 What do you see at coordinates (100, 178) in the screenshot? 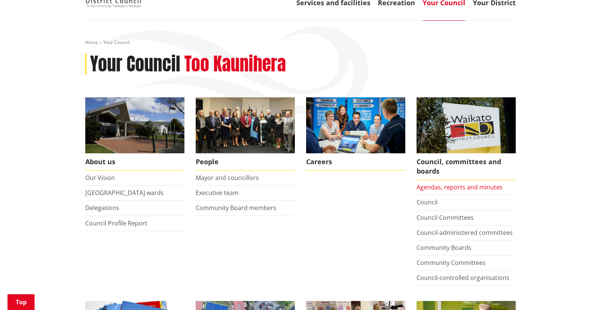
I see `a: Our Vision` at bounding box center [100, 178].